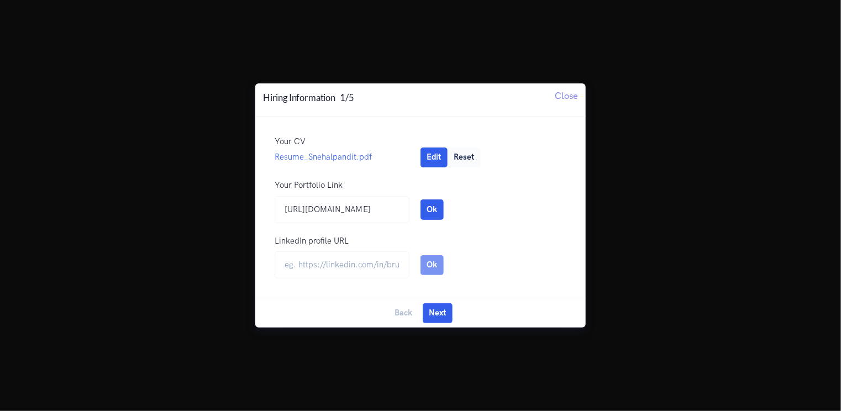 The width and height of the screenshot is (841, 411). I want to click on span: Close, so click(566, 96).